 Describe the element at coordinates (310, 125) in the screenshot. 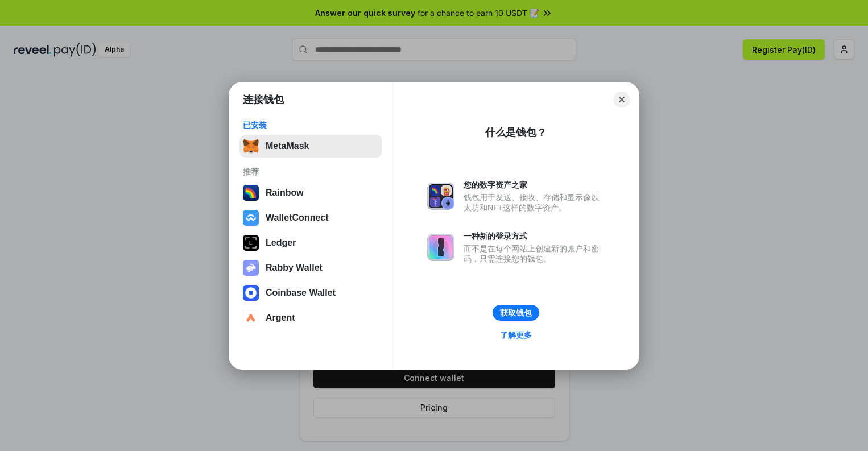

I see `div: 已安装` at that location.